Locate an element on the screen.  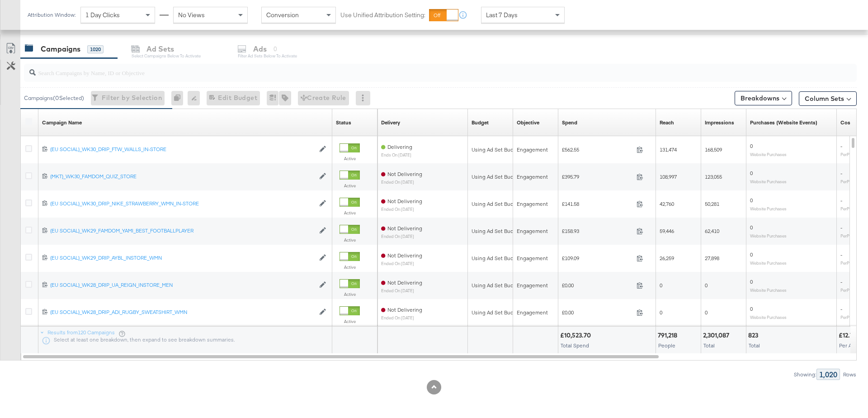
a: The number of people your ad was served to. is located at coordinates (667, 123).